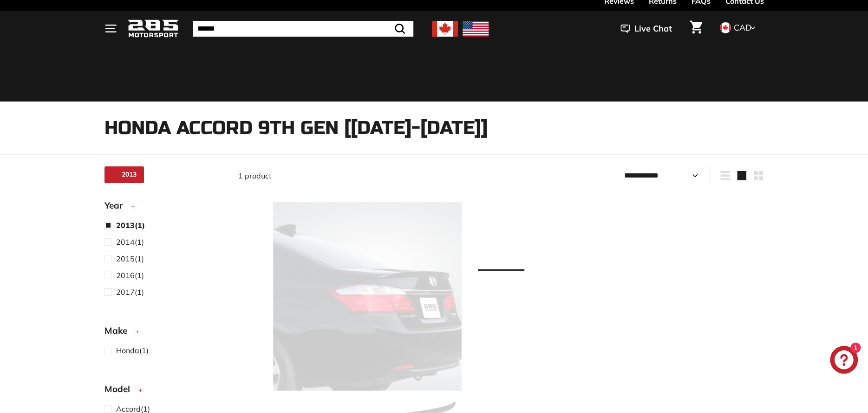 The image size is (868, 413). I want to click on button: Year, so click(164, 208).